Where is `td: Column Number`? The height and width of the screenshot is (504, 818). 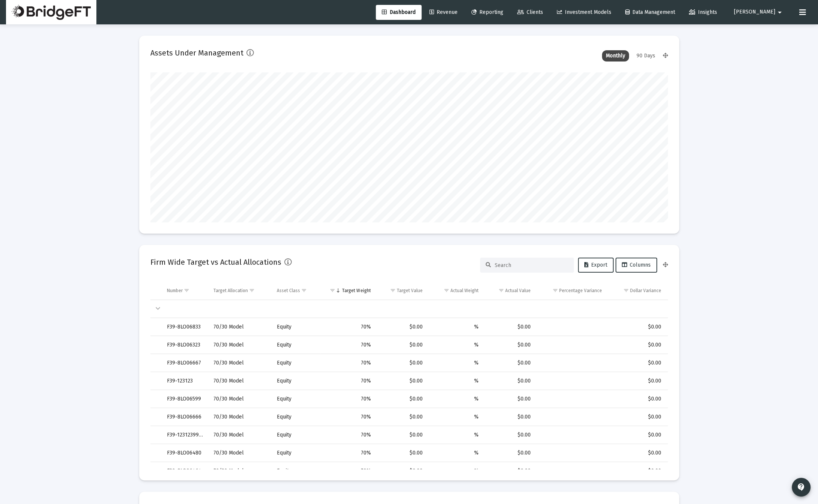
td: Column Number is located at coordinates (185, 291).